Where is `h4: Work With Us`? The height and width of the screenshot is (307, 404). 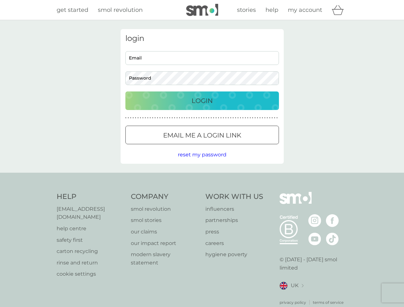
h4: Work With Us is located at coordinates (234, 197).